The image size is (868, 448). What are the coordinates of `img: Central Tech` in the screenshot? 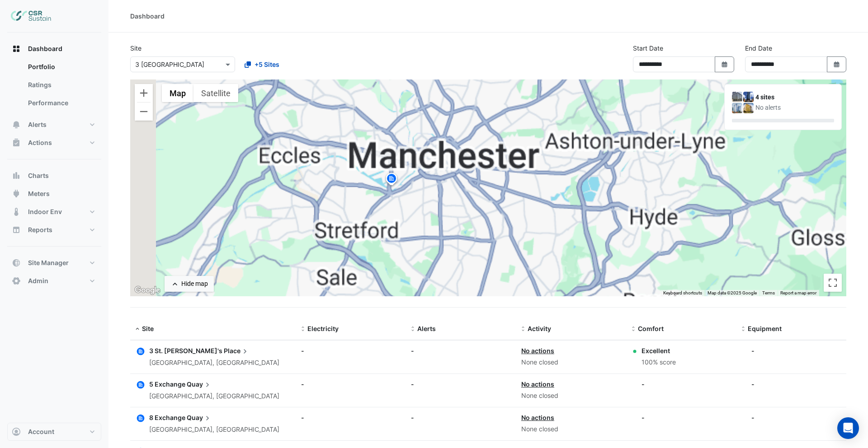 It's located at (748, 108).